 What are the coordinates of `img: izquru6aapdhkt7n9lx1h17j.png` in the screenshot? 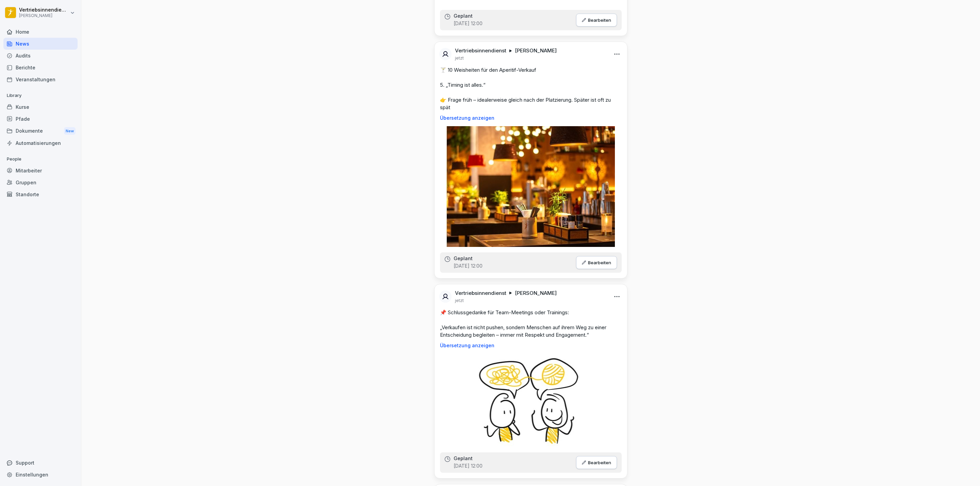 It's located at (531, 187).